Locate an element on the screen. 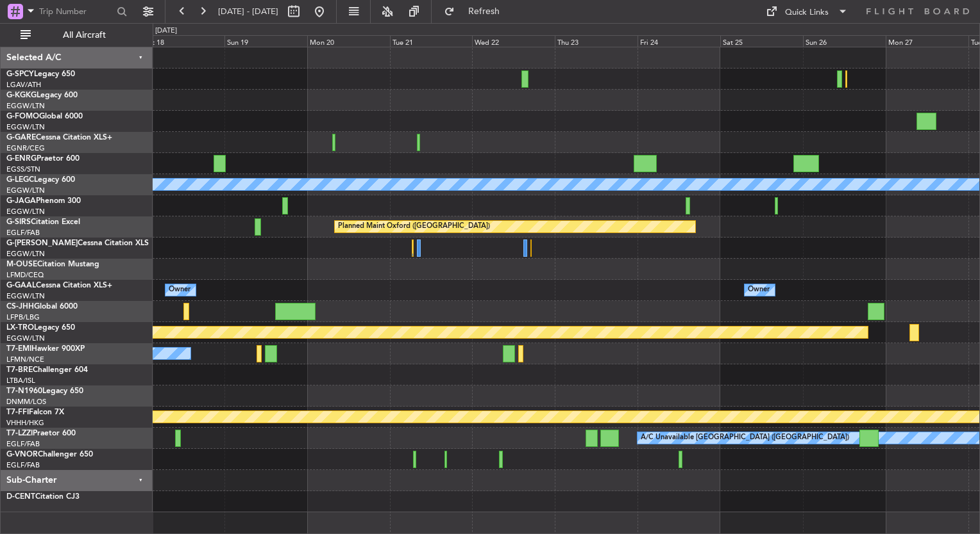  button: All Aircraft is located at coordinates (76, 35).